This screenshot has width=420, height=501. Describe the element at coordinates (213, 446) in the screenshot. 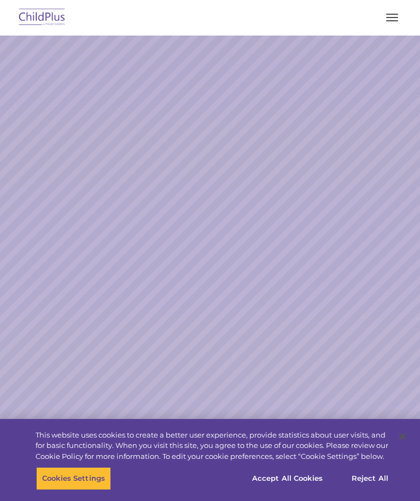

I see `div: This website uses cookies to create a better user experience, provide statistics about user visit...` at that location.